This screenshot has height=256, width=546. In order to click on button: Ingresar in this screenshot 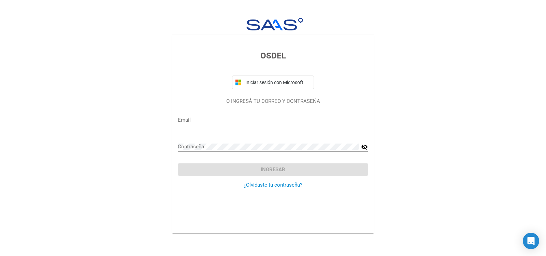, I will do `click(273, 169)`.